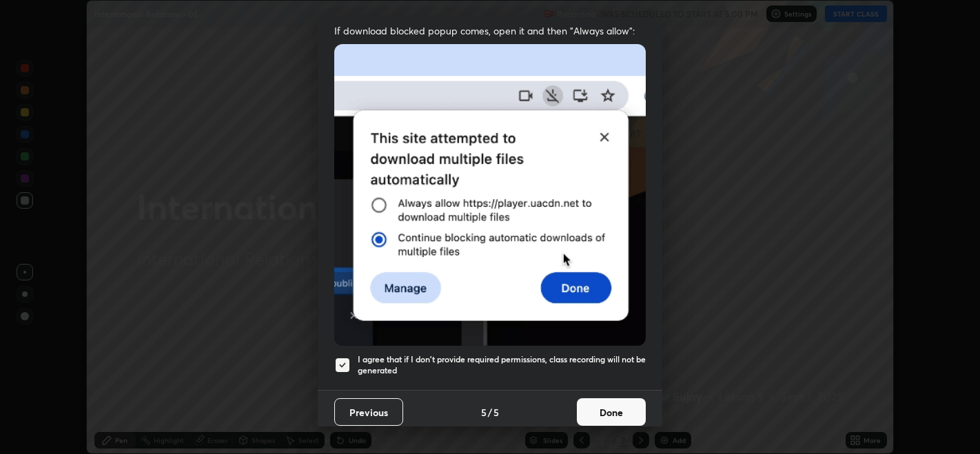 Image resolution: width=980 pixels, height=454 pixels. I want to click on h5: I agree that if I don't provide required permissions, class recording will not be generated, so click(502, 364).